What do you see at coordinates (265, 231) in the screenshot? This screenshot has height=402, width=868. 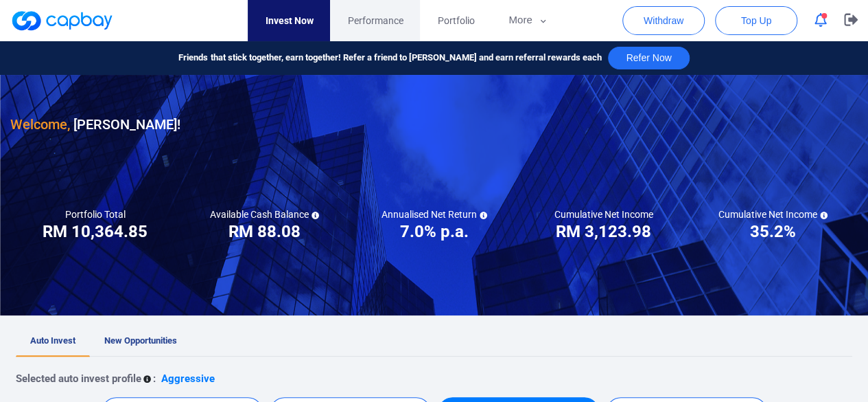 I see `h3: RM 88.08` at bounding box center [265, 231].